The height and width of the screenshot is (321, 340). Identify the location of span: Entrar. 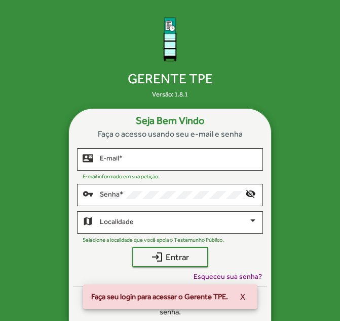
(170, 257).